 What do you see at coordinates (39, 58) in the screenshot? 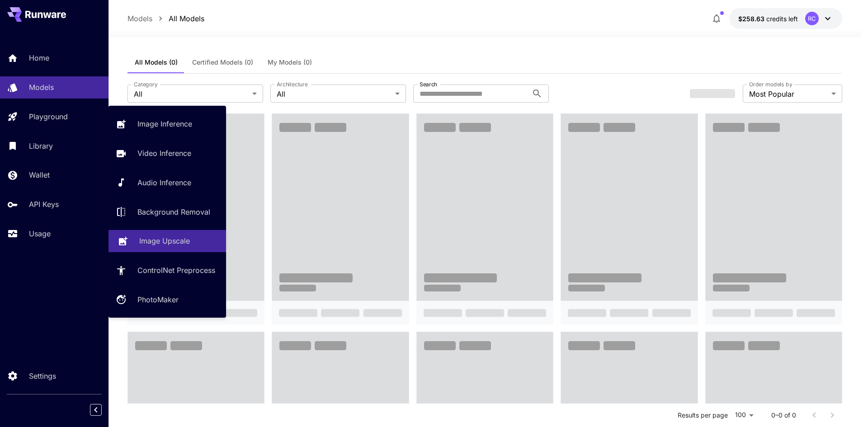
I see `p: Home` at bounding box center [39, 58].